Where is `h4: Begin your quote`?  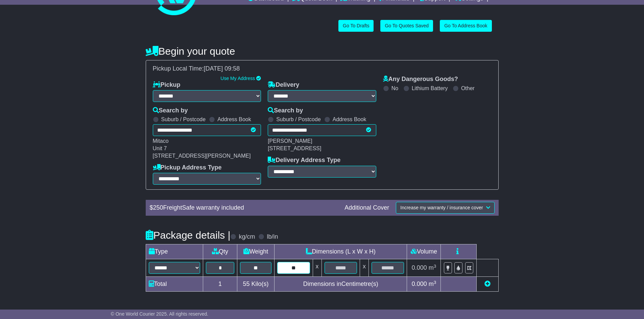
h4: Begin your quote is located at coordinates (322, 51).